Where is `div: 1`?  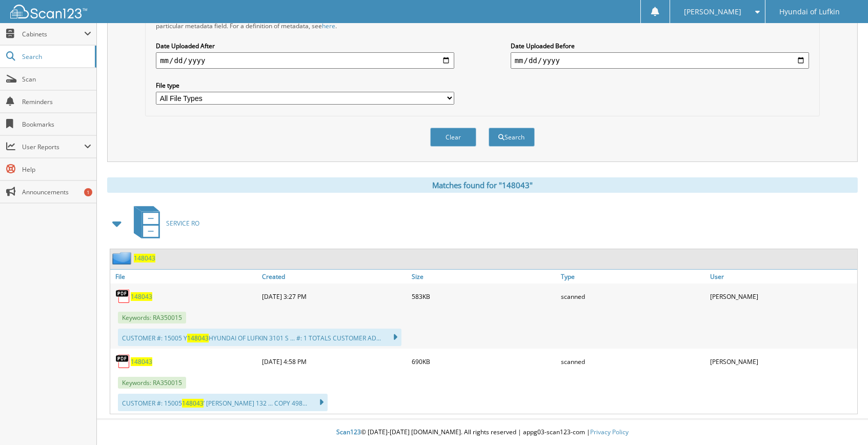 div: 1 is located at coordinates (88, 192).